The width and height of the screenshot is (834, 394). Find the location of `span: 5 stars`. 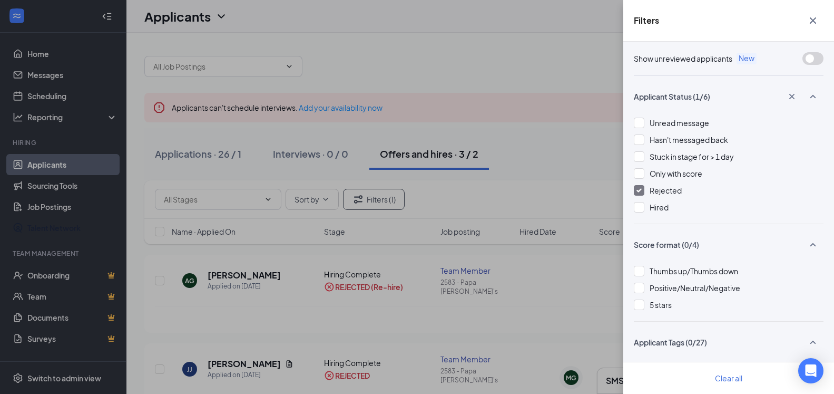

span: 5 stars is located at coordinates (661, 304).